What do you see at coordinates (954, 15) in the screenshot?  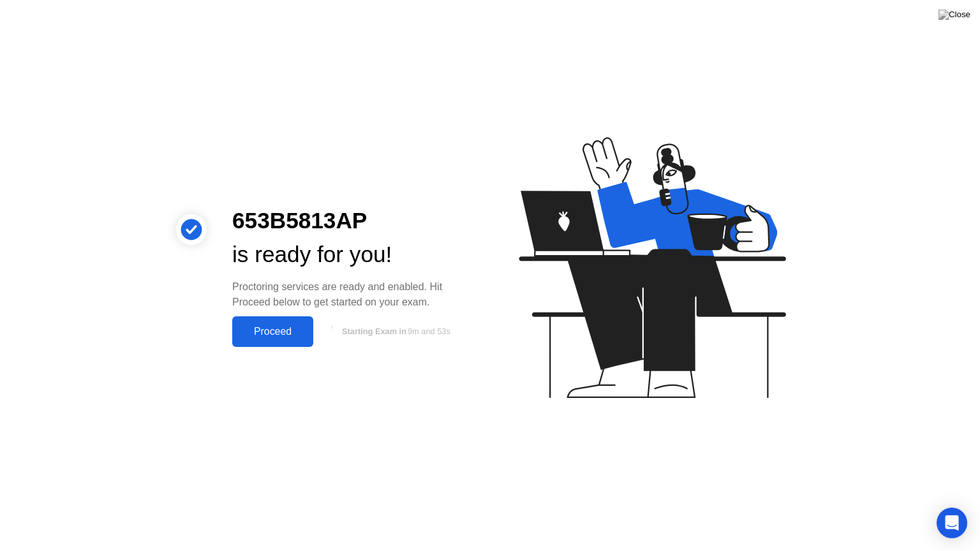 I see `img: Close` at bounding box center [954, 15].